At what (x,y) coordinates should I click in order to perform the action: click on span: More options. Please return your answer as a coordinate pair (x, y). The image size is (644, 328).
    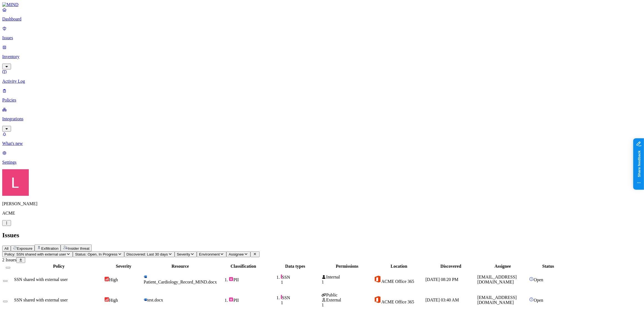
    Looking at the image, I should click on (7, 6).